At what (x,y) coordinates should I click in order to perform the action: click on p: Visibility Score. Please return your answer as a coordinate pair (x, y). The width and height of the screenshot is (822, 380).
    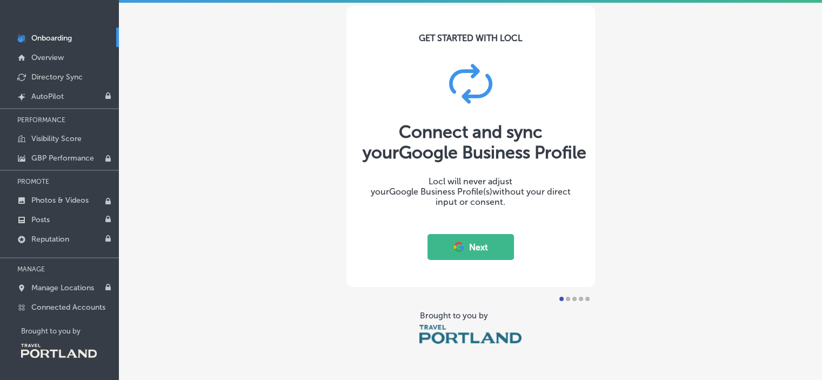
    Looking at the image, I should click on (56, 138).